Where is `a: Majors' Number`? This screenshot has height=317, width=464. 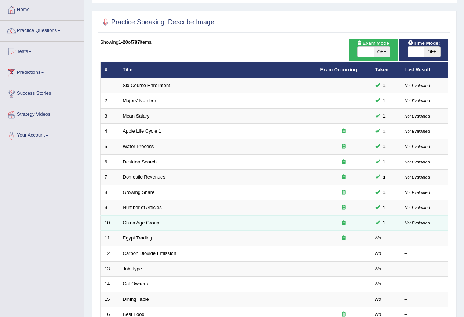 a: Majors' Number is located at coordinates (139, 100).